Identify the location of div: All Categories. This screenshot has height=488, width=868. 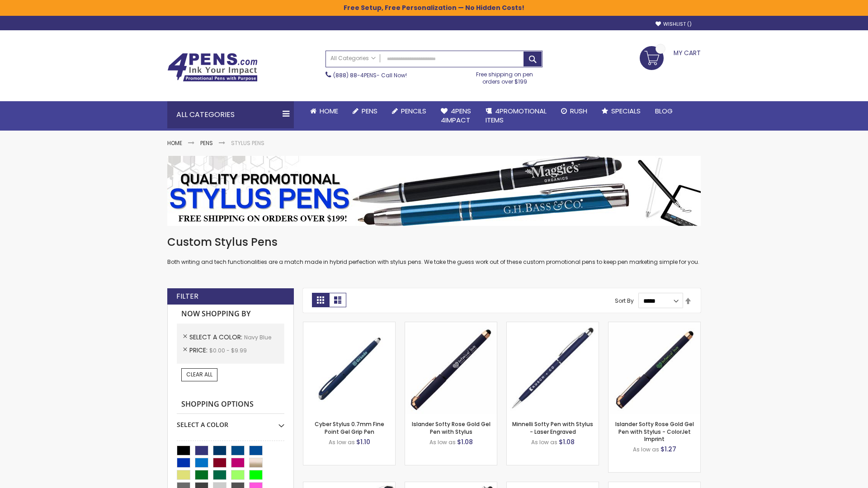
(230, 115).